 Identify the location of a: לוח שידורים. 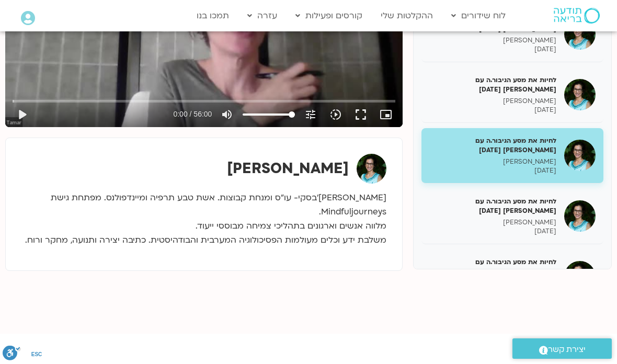
(479, 16).